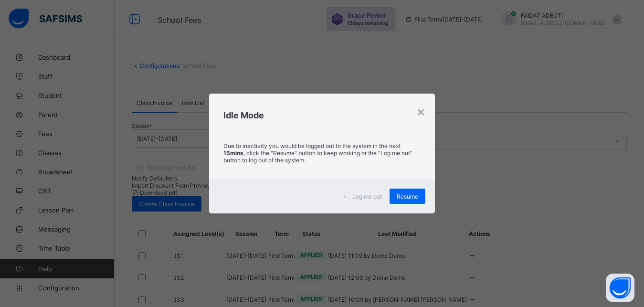 This screenshot has width=644, height=307. I want to click on span: Log me out, so click(367, 196).